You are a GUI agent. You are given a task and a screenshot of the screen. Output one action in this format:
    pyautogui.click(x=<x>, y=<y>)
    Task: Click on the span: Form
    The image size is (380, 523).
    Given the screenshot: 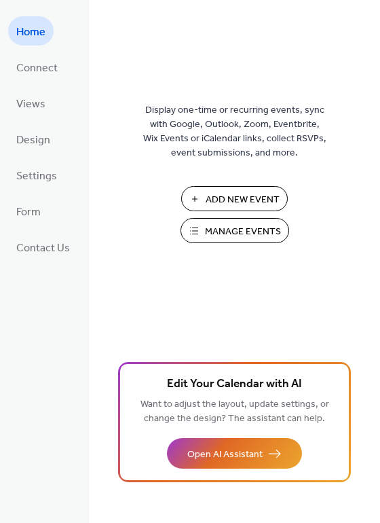 What is the action you would take?
    pyautogui.click(x=29, y=212)
    